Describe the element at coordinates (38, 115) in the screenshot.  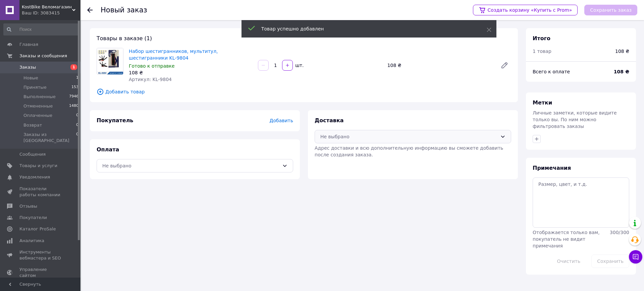
I see `span: Оплаченные` at that location.